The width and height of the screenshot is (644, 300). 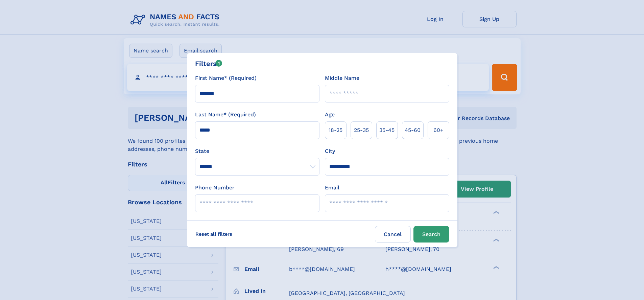 What do you see at coordinates (342, 78) in the screenshot?
I see `label: Middle Name` at bounding box center [342, 78].